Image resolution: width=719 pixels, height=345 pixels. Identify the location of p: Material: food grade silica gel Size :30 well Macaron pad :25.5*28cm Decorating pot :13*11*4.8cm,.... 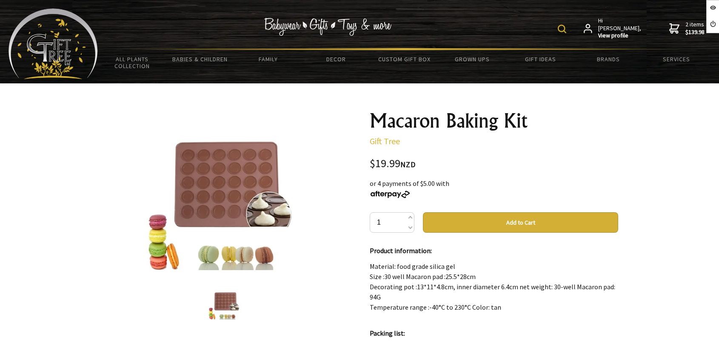
(494, 287).